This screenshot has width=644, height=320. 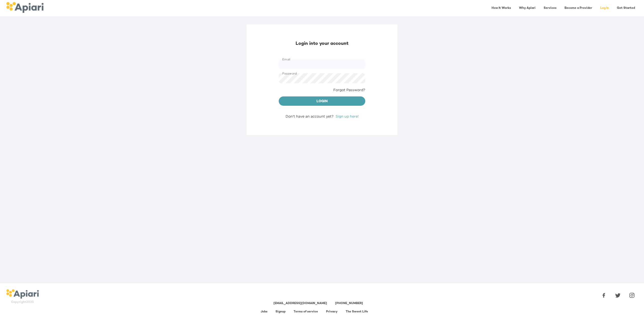 What do you see at coordinates (528, 8) in the screenshot?
I see `a: Why Apiari` at bounding box center [528, 8].